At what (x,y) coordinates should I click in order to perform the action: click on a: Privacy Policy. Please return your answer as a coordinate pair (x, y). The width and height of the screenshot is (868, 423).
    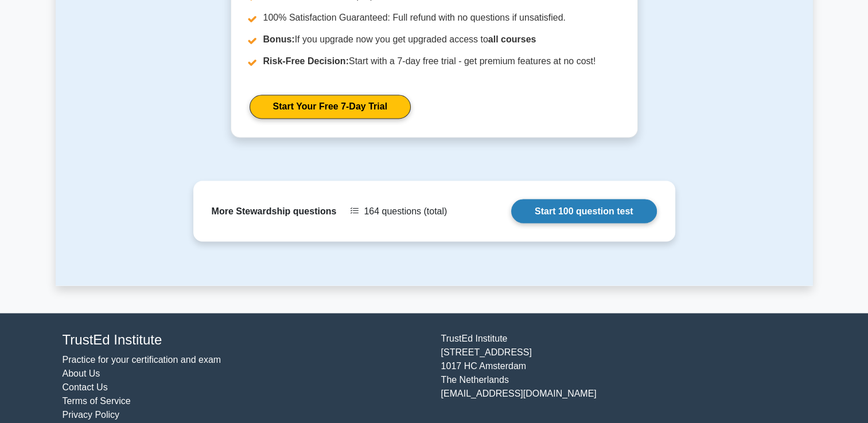
    Looking at the image, I should click on (91, 414).